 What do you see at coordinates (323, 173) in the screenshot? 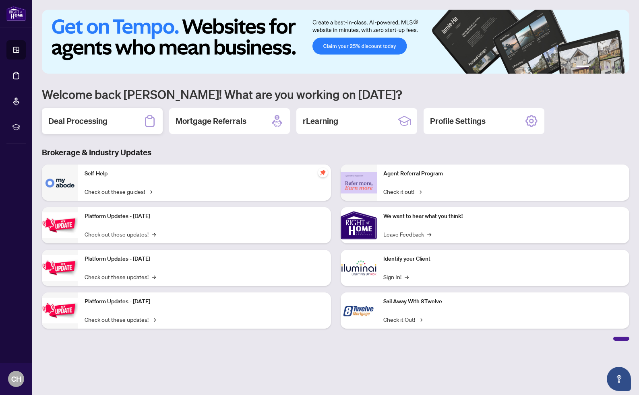
I see `span: pushpin` at bounding box center [323, 173].